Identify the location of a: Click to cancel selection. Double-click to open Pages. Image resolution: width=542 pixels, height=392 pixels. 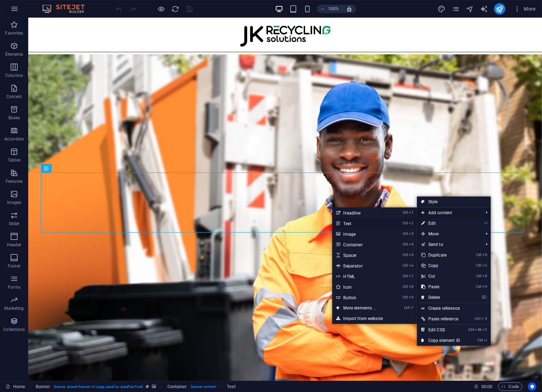
(15, 387).